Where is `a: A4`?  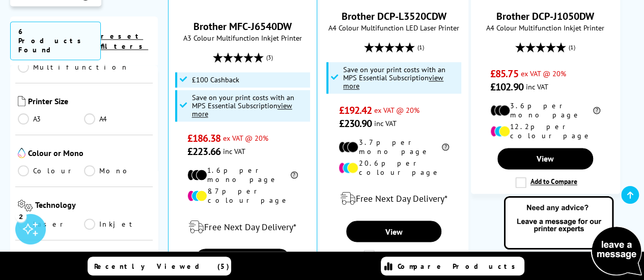
a: A4 is located at coordinates (117, 119).